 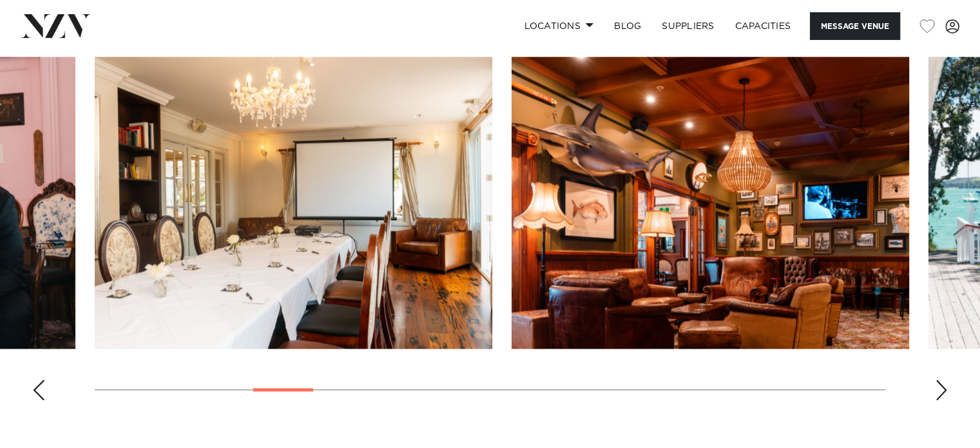 I want to click on swiper-slide: 6 / 25, so click(x=293, y=203).